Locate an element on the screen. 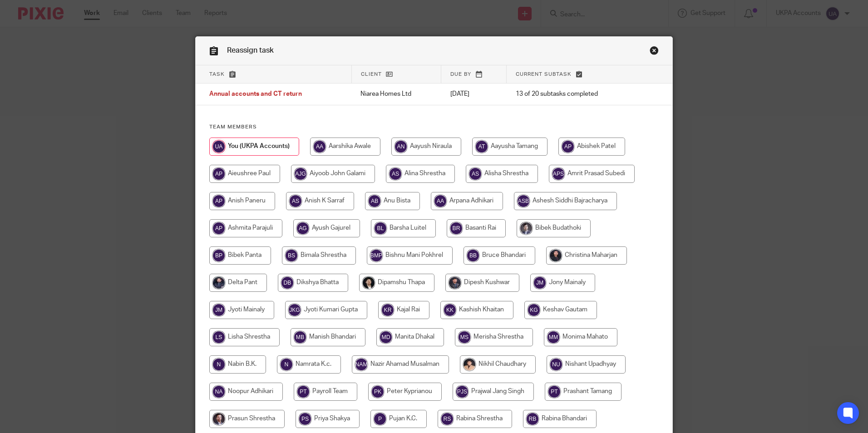  span: Due by is located at coordinates (461, 74).